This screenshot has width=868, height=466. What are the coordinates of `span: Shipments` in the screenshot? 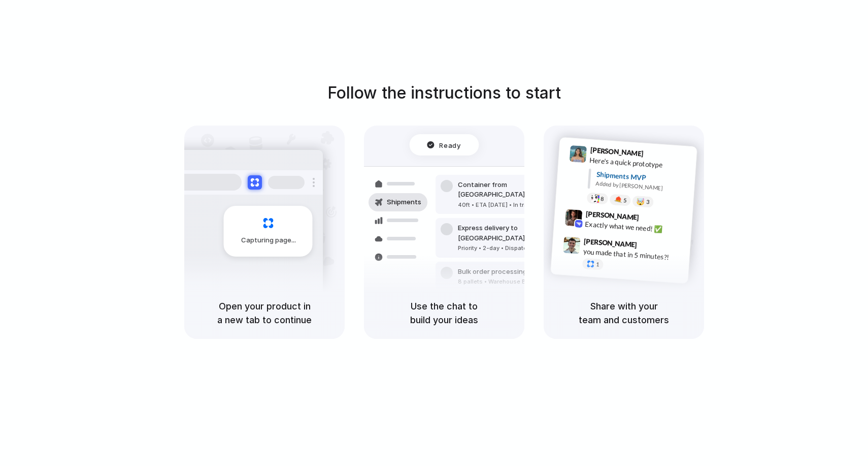 It's located at (404, 202).